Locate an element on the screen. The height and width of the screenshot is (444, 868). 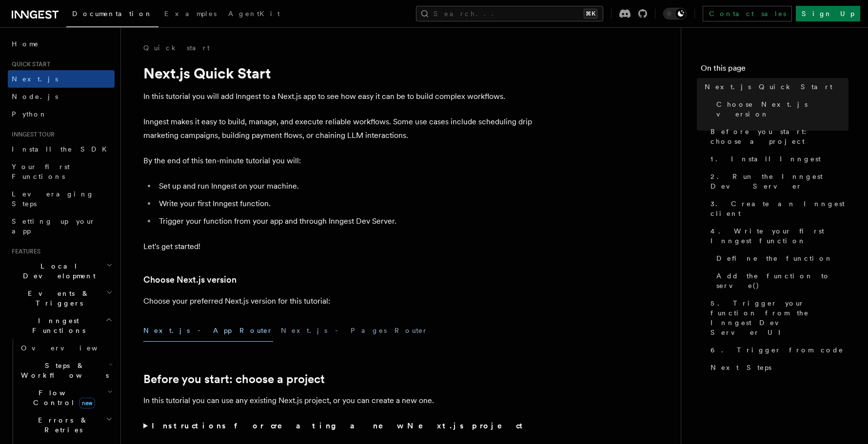
a: Add the function to serve() is located at coordinates (781, 281).